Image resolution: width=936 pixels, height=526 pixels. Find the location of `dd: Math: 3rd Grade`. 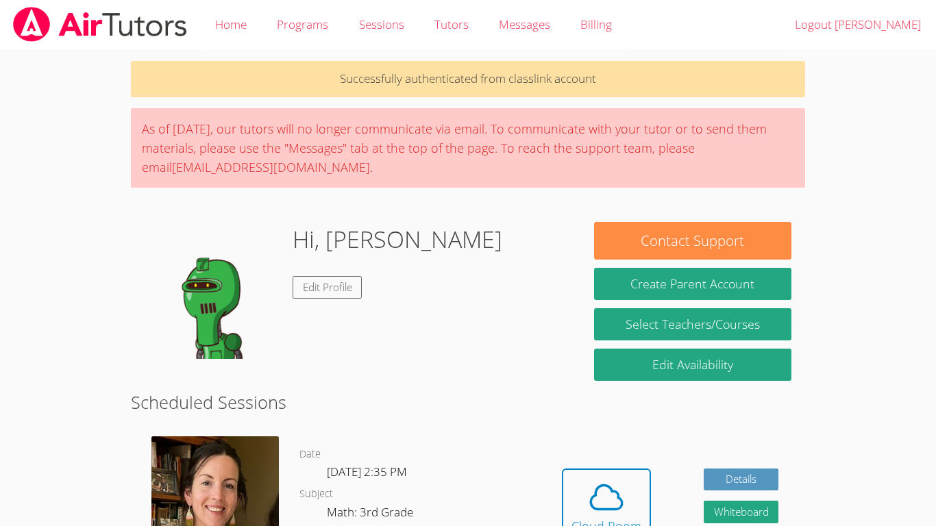

dd: Math: 3rd Grade is located at coordinates (372, 515).